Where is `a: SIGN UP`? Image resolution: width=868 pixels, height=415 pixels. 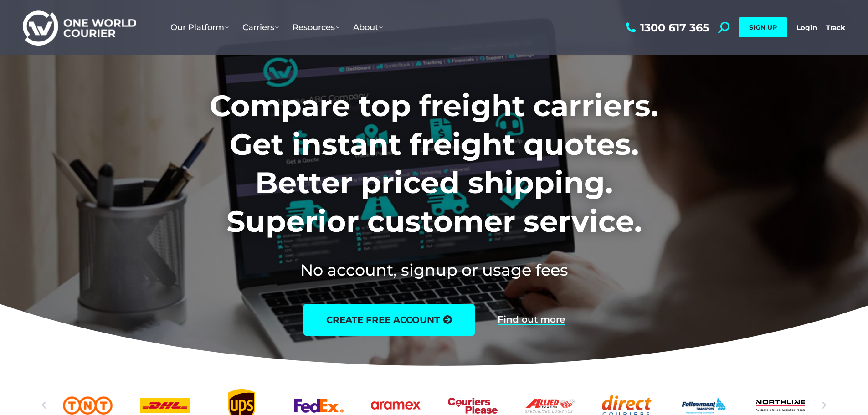 a: SIGN UP is located at coordinates (763, 27).